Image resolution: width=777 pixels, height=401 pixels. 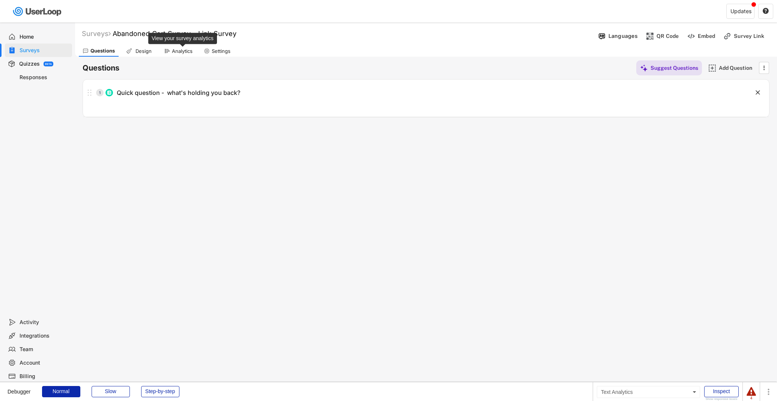 I want to click on div: Show responsive boxes, so click(x=721, y=399).